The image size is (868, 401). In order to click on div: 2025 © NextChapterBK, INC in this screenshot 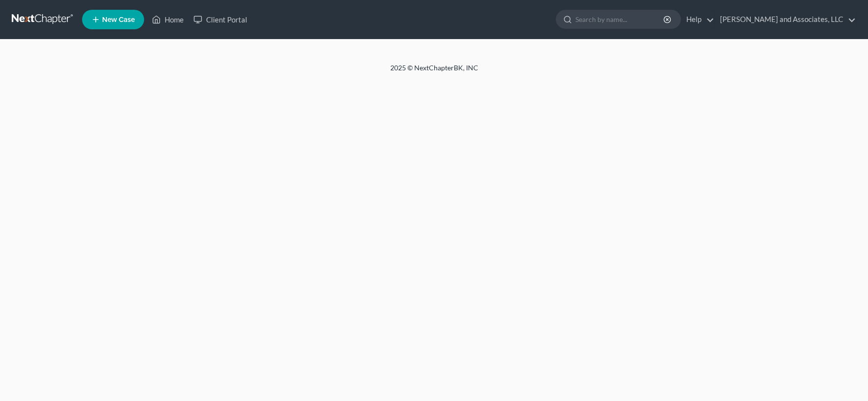, I will do `click(434, 72)`.